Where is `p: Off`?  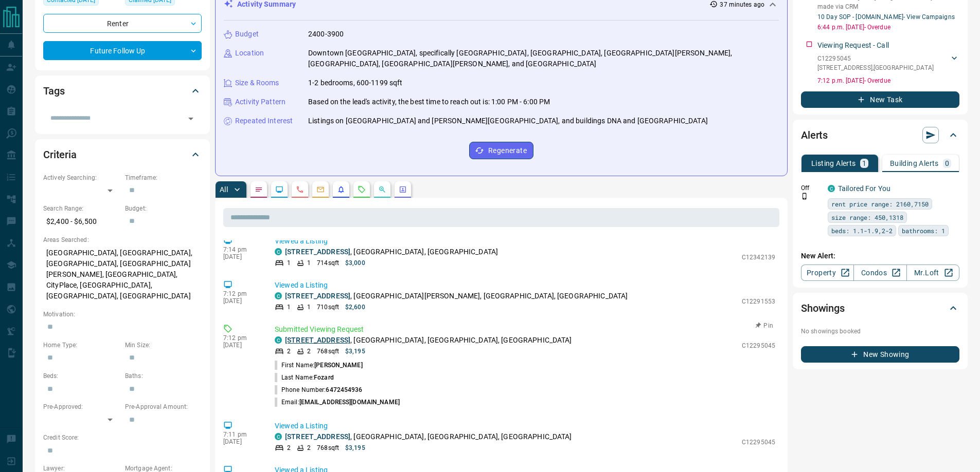 p: Off is located at coordinates (812, 188).